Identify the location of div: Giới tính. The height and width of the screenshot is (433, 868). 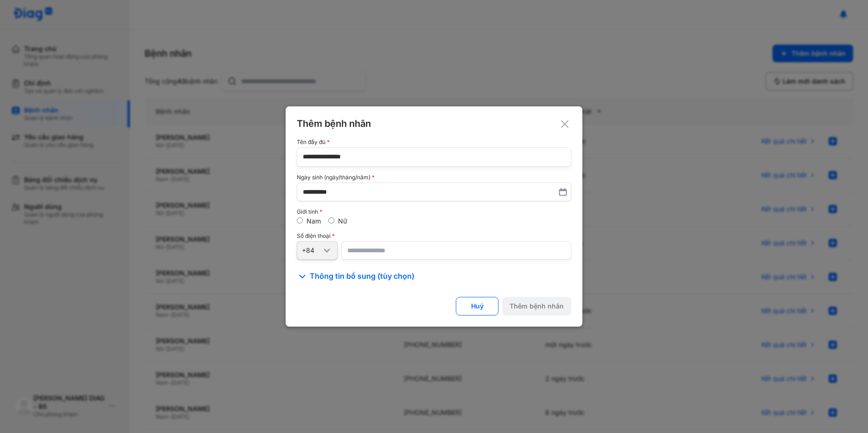
(434, 212).